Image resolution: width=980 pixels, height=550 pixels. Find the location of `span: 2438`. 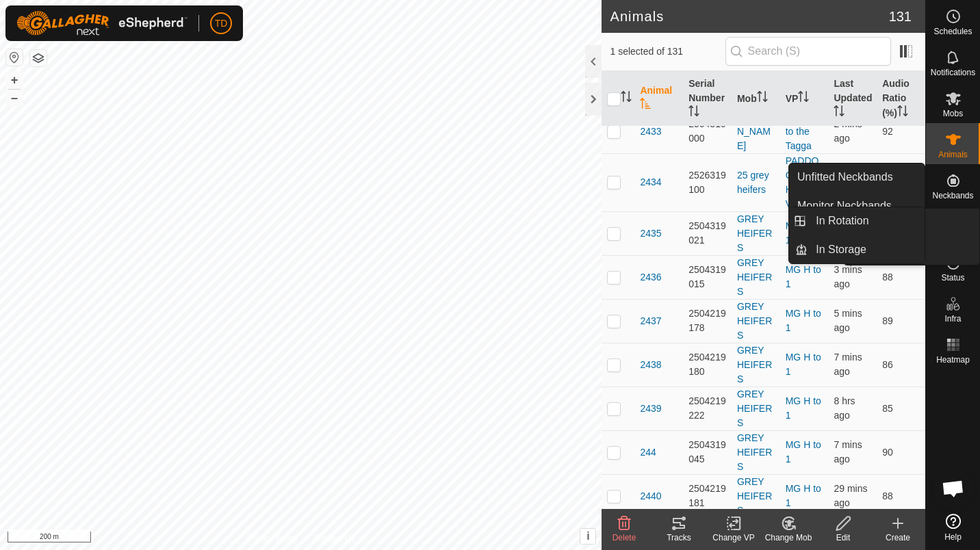

span: 2438 is located at coordinates (650, 364).